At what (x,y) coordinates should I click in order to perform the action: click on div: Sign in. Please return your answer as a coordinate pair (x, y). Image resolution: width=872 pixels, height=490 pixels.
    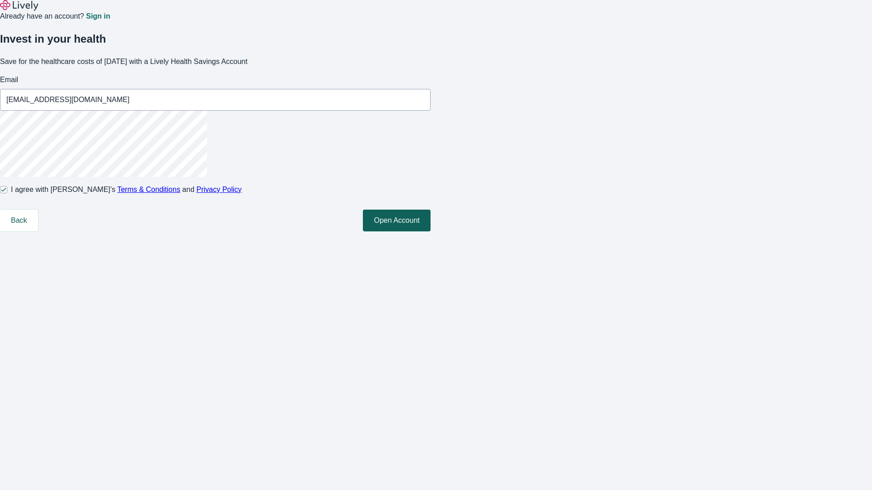
    Looking at the image, I should click on (98, 16).